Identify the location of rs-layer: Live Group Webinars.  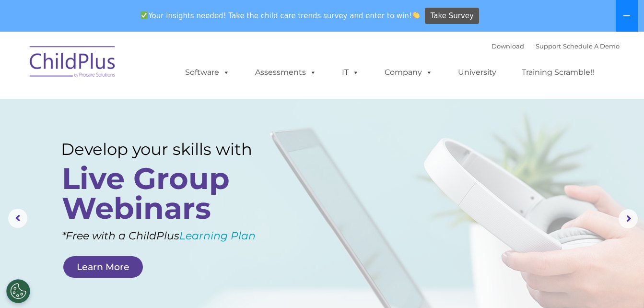
(167, 194).